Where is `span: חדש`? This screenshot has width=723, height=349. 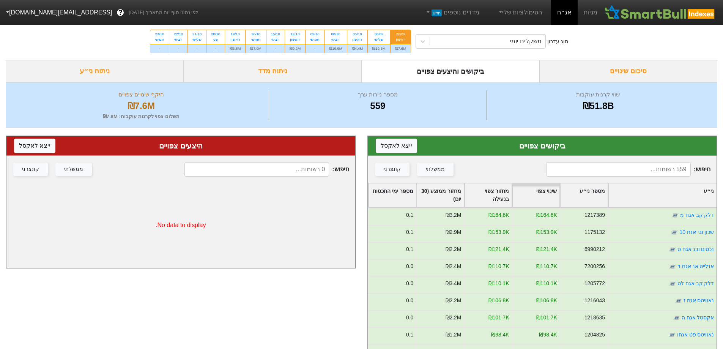
span: חדש is located at coordinates (436, 13).